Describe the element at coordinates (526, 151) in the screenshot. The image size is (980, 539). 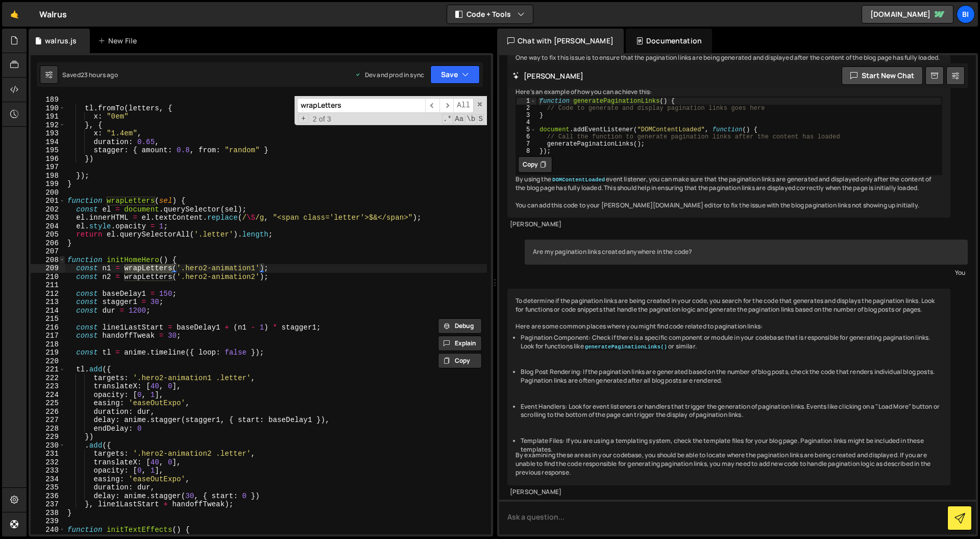
I see `div: 8` at that location.